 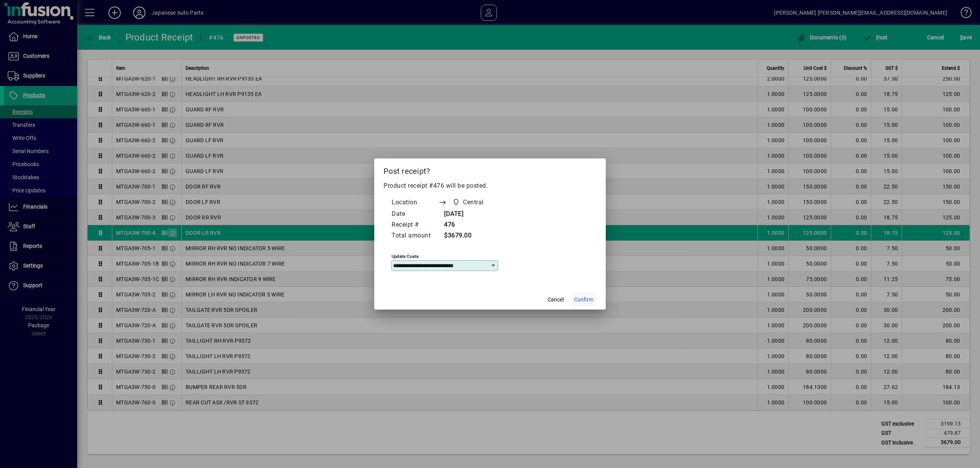 What do you see at coordinates (468, 236) in the screenshot?
I see `td: $3679.00` at bounding box center [468, 236].